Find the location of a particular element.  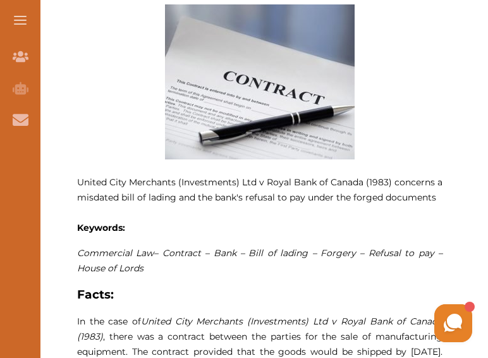

span: Commercial Law is located at coordinates (115, 253).